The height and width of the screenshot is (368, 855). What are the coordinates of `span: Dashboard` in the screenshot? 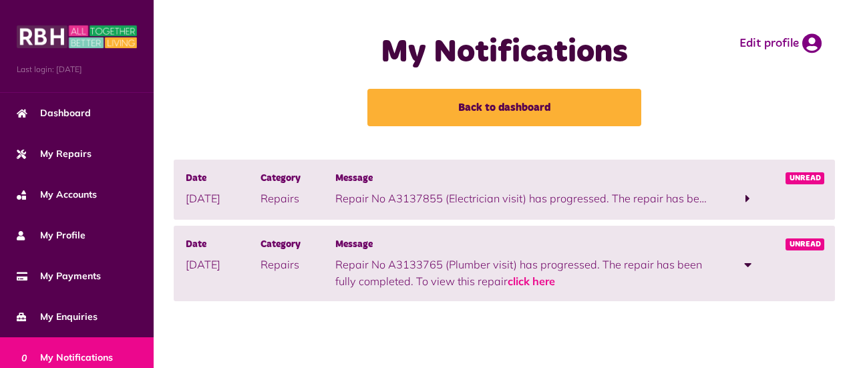 It's located at (53, 113).